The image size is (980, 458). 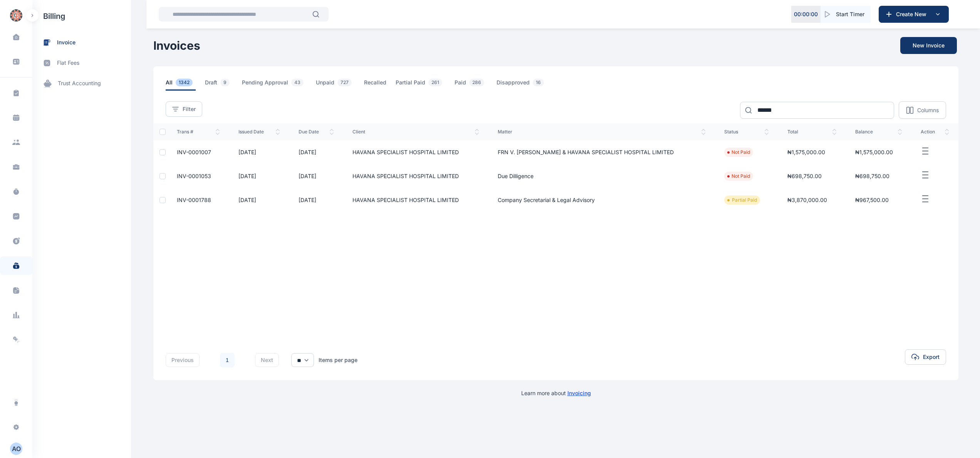 I want to click on li: 1, so click(x=228, y=360).